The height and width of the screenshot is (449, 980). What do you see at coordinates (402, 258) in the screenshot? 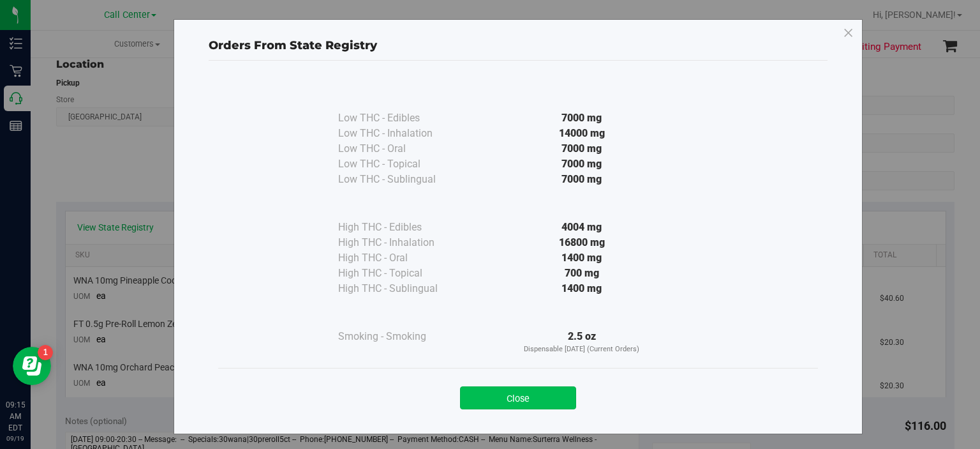
I see `div: High THC - Oral` at bounding box center [402, 258].